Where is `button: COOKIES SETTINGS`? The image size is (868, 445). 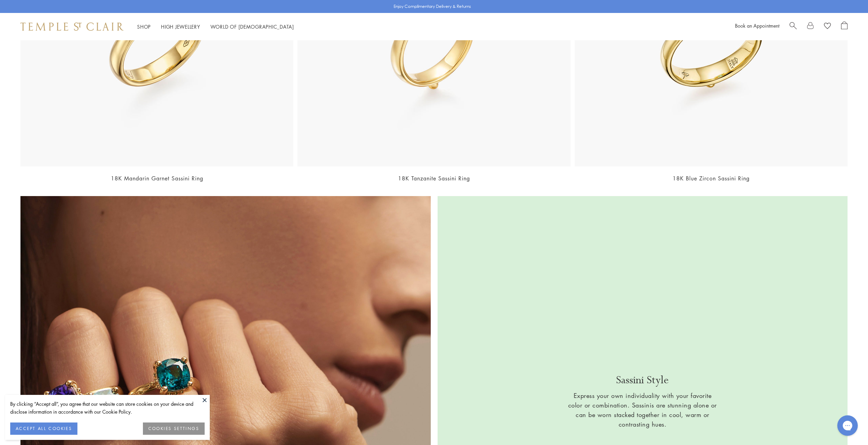
button: COOKIES SETTINGS is located at coordinates (174, 429).